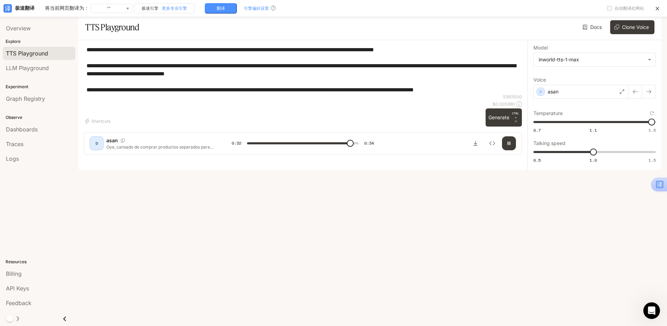  Describe the element at coordinates (123, 141) in the screenshot. I see `button: Copy Voice ID` at that location.